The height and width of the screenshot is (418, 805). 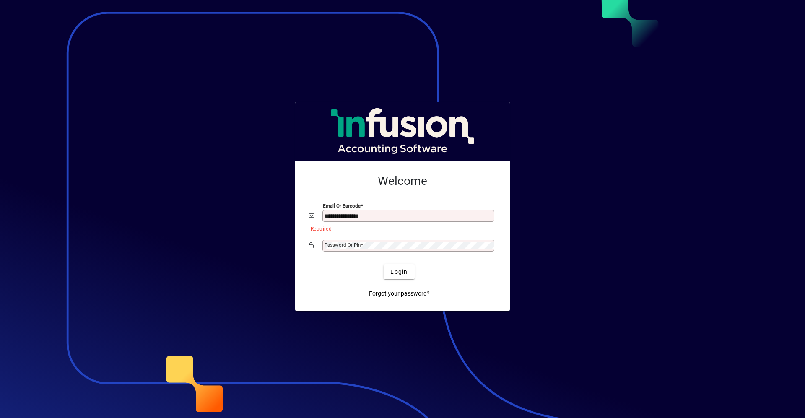 What do you see at coordinates (399, 294) in the screenshot?
I see `a: Forgot your password?` at bounding box center [399, 294].